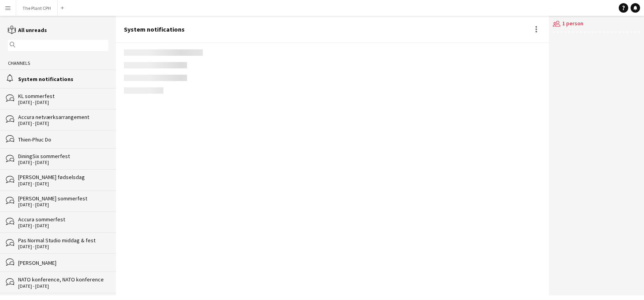 This screenshot has width=644, height=300. I want to click on a: All unreads, so click(27, 30).